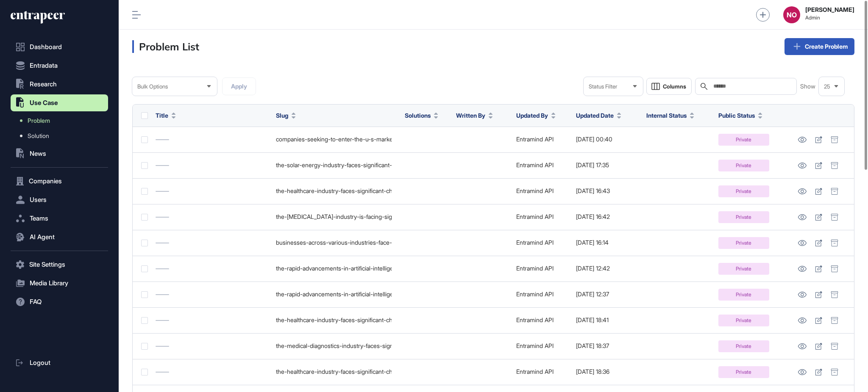 This screenshot has width=868, height=392. Describe the element at coordinates (808, 87) in the screenshot. I see `span: Show` at that location.